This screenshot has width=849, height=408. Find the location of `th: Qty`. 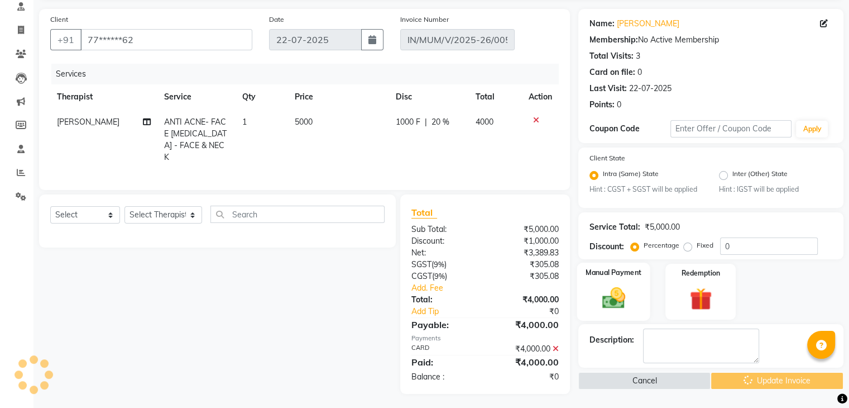

th: Qty is located at coordinates (261, 97).